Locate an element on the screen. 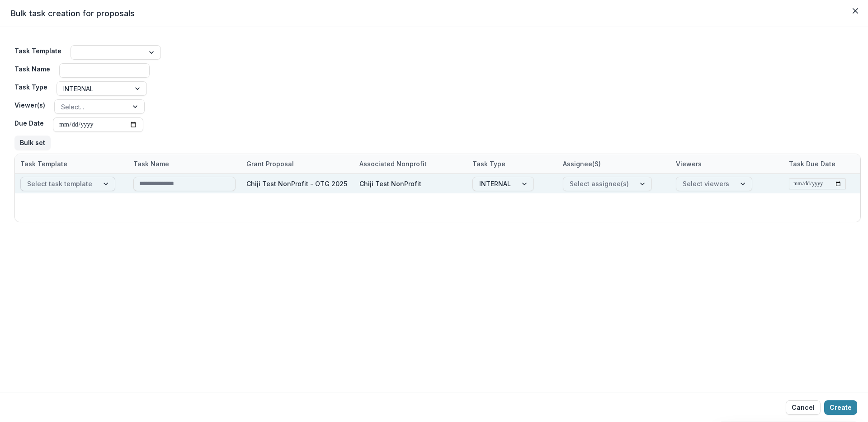 The image size is (868, 422). button: Close is located at coordinates (856, 11).